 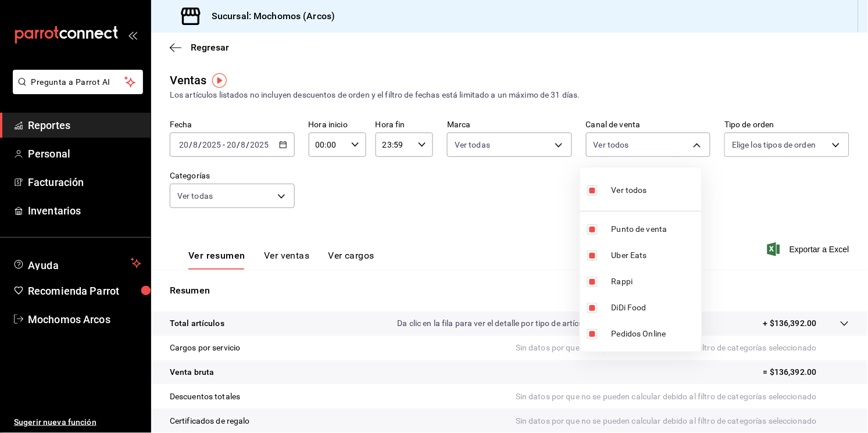 I want to click on span: DiDi Food, so click(x=654, y=308).